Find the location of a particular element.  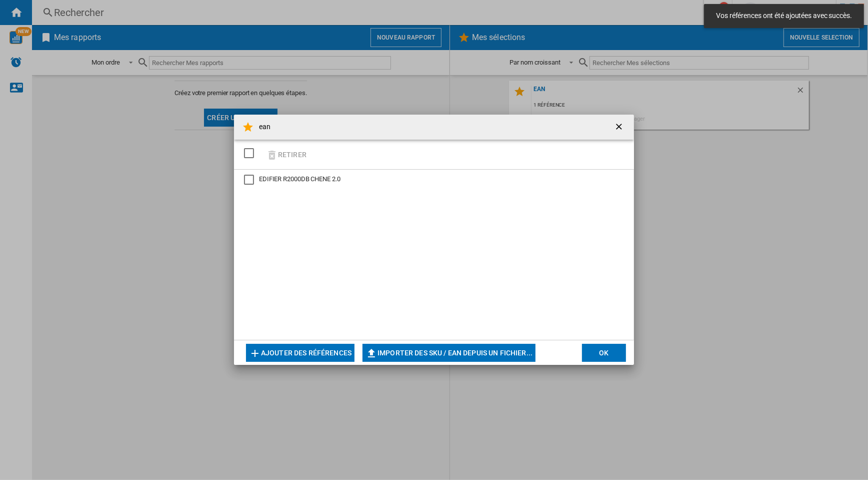

button: Importer des SKU / EAN depuis un fichier... is located at coordinates (449, 353).